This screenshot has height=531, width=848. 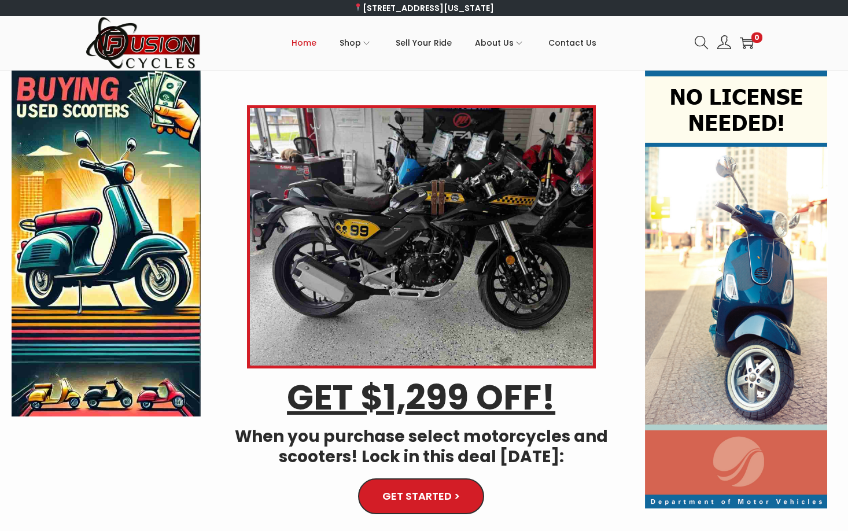 I want to click on a: GET STARTED >, so click(x=421, y=496).